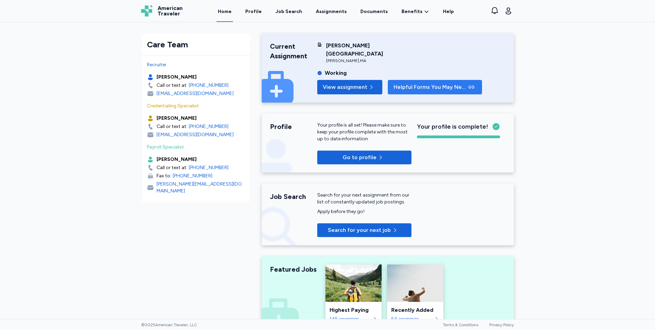 This screenshot has width=655, height=330. Describe the element at coordinates (294, 51) in the screenshot. I see `div: Current Assignment` at that location.